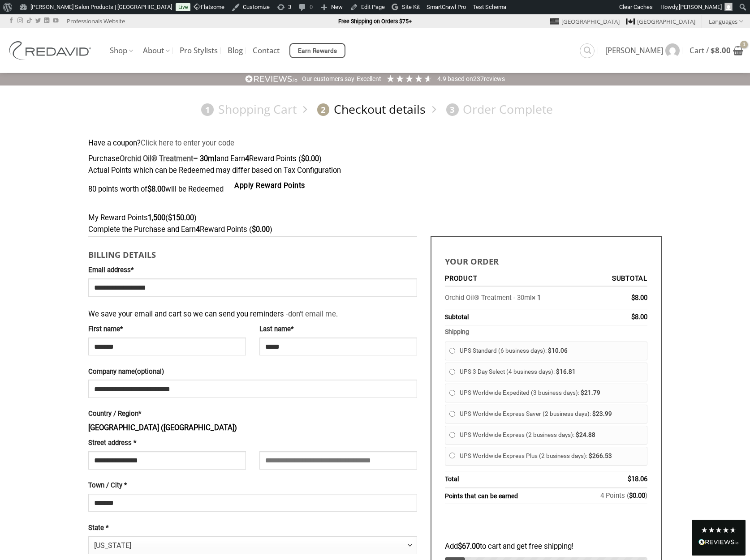 This screenshot has width=750, height=560. Describe the element at coordinates (198, 51) in the screenshot. I see `a: Pro Stylists` at that location.